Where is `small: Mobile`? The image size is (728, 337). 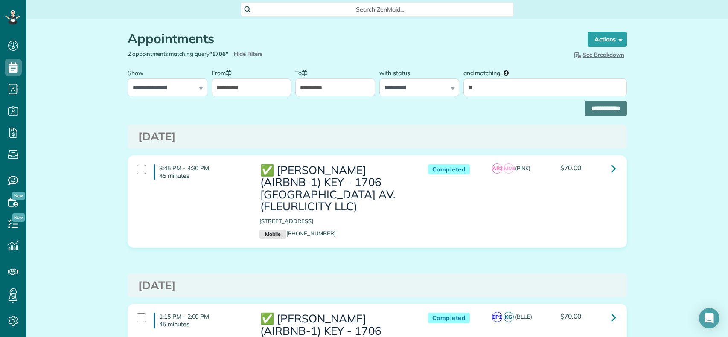
small: Mobile is located at coordinates (273, 234).